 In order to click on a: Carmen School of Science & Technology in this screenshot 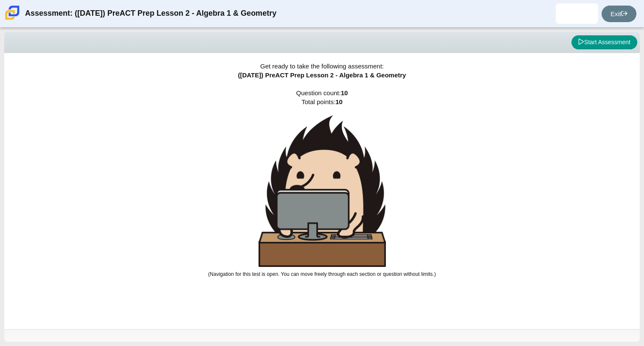, I will do `click(12, 19)`.